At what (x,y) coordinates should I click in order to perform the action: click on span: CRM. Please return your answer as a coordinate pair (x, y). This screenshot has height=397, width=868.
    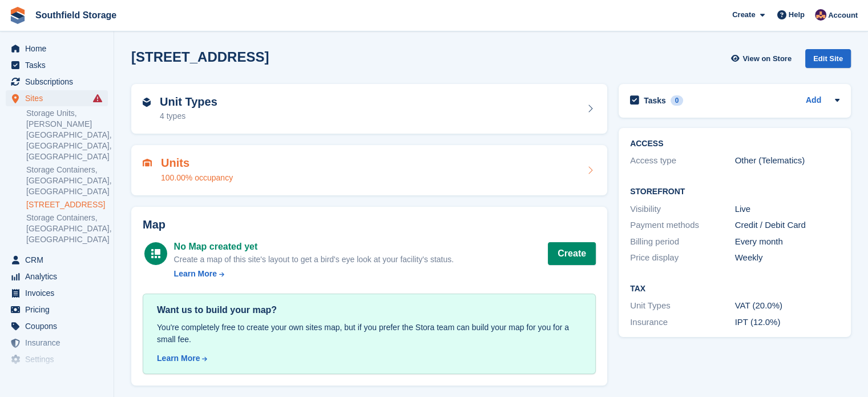
    Looking at the image, I should click on (59, 260).